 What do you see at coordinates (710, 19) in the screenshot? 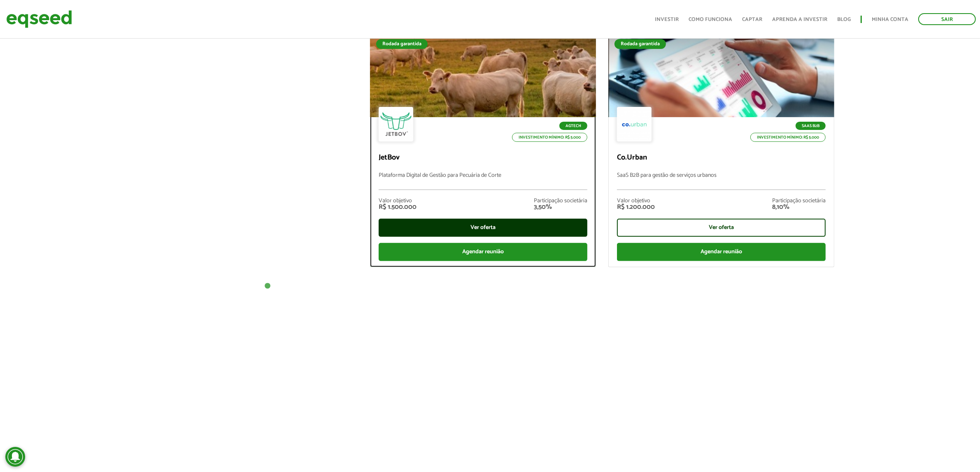
I see `a: Como funciona` at bounding box center [710, 19].